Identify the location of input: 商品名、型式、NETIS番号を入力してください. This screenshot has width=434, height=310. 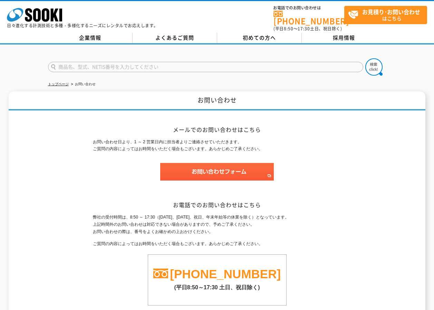
(205, 67).